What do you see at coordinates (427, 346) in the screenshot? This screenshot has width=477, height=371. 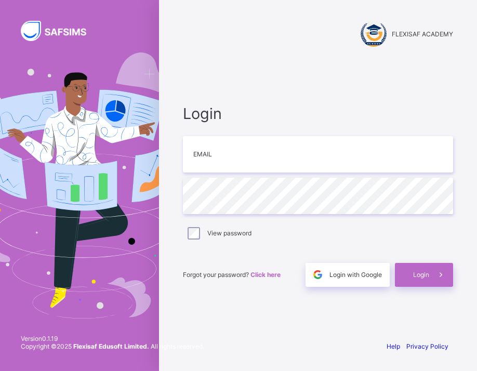 I see `a: Privacy Policy` at bounding box center [427, 346].